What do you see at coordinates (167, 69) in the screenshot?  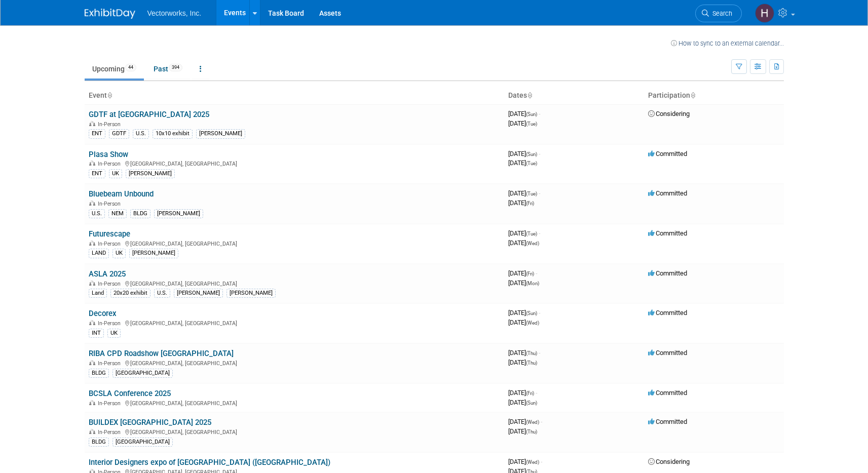 I see `a: Past394` at bounding box center [167, 69].